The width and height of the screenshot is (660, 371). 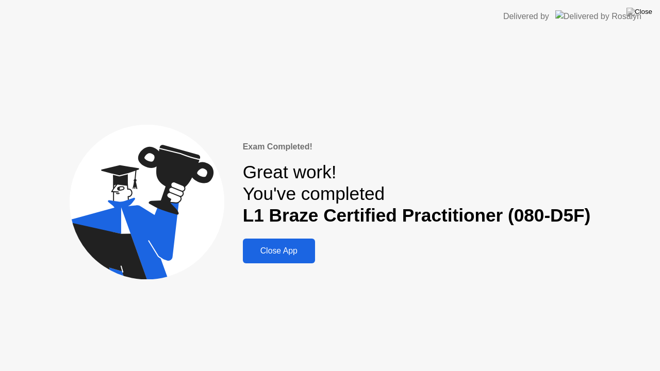 What do you see at coordinates (417, 215) in the screenshot?
I see `b: L1 Braze Certified Practitioner (080-D5F)` at bounding box center [417, 215].